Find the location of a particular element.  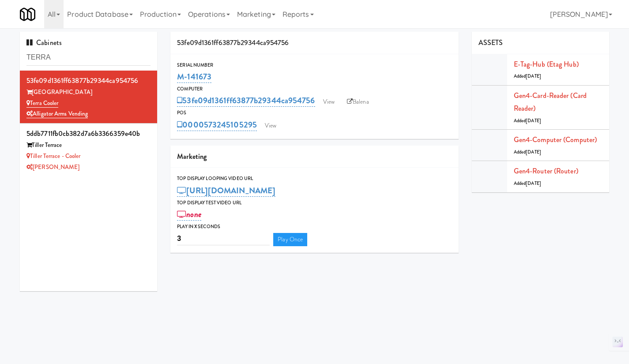

div: POS is located at coordinates (314, 113).